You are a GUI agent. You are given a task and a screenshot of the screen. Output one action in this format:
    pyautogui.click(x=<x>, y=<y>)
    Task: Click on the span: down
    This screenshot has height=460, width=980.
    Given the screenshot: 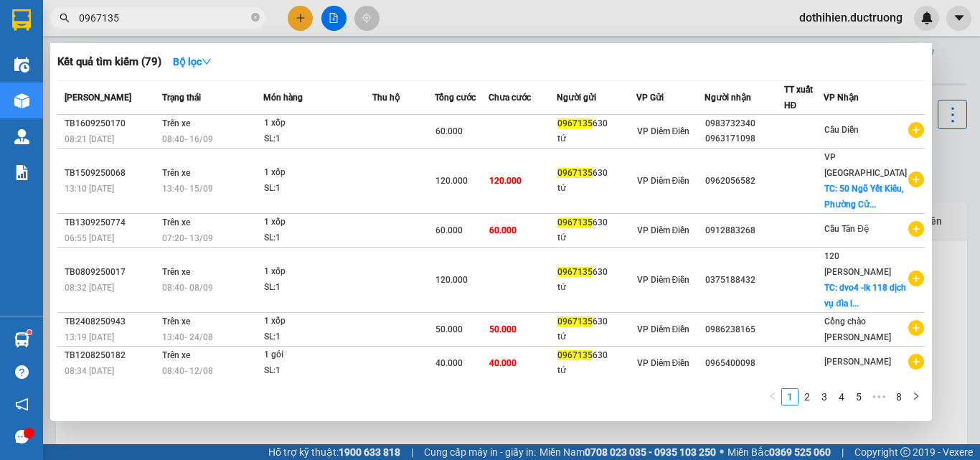 What is the action you would take?
    pyautogui.click(x=206, y=61)
    